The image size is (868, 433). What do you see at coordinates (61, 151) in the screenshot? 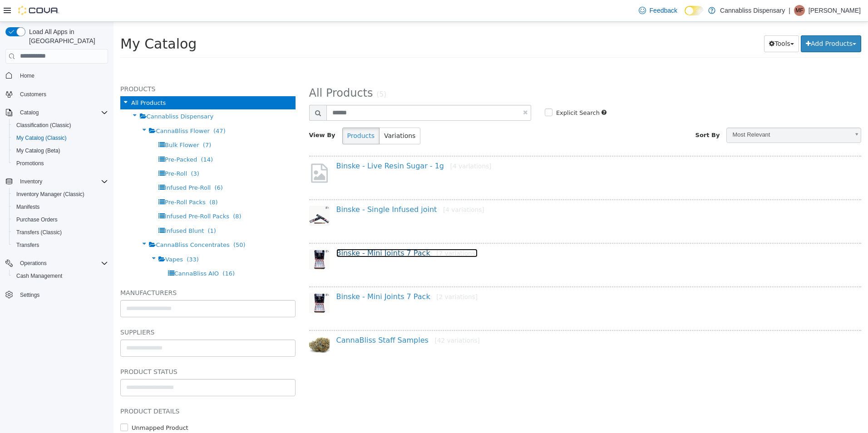
I see `button: My Catalog (Beta)` at bounding box center [61, 151].